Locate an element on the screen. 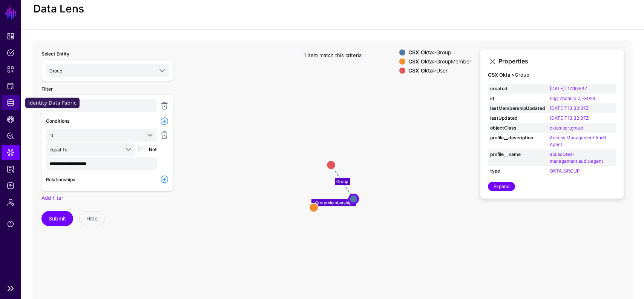 This screenshot has height=299, width=644. strong: objectClass is located at coordinates (518, 128).